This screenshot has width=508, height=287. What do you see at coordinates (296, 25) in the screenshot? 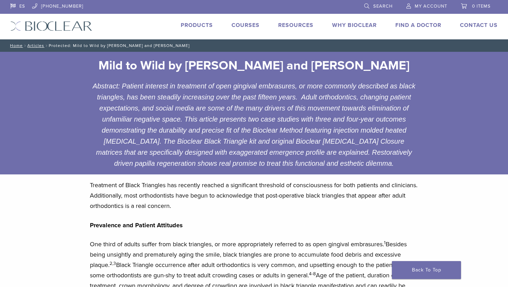
I see `a: Resources` at bounding box center [296, 25].